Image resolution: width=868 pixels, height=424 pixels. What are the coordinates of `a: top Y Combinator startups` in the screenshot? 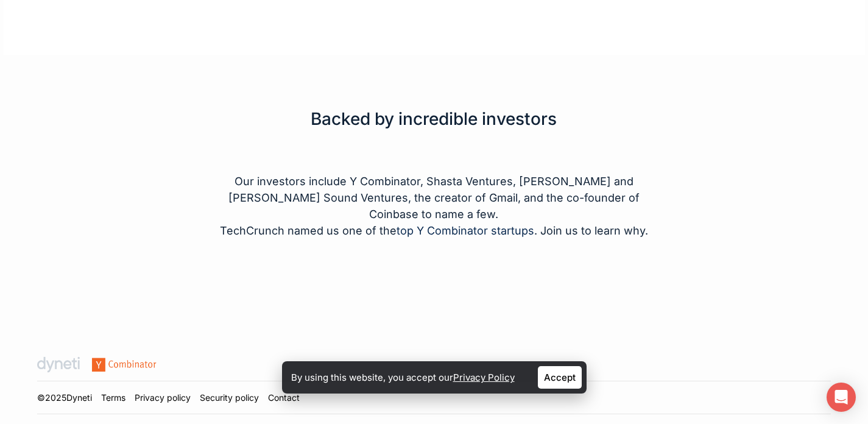 It's located at (465, 230).